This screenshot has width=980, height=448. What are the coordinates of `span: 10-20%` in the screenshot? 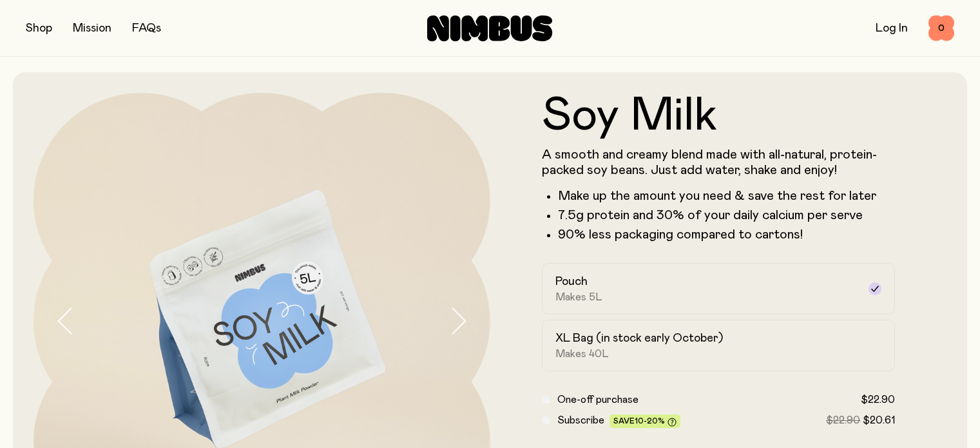 It's located at (650, 420).